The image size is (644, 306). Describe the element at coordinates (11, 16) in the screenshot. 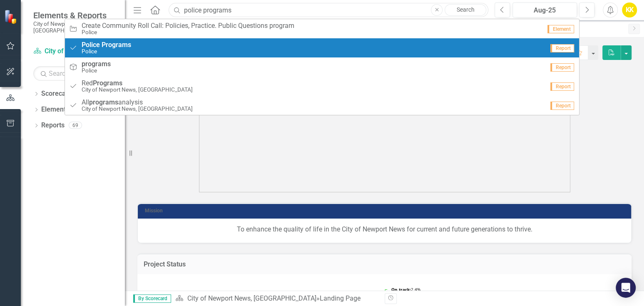

I see `img: ClearPoint Strategy` at that location.